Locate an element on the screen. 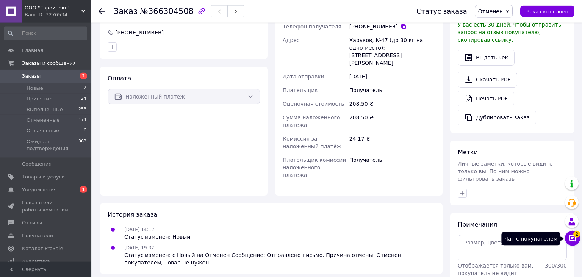 The height and width of the screenshot is (277, 582). span: Заказ выполнен is located at coordinates (547, 11).